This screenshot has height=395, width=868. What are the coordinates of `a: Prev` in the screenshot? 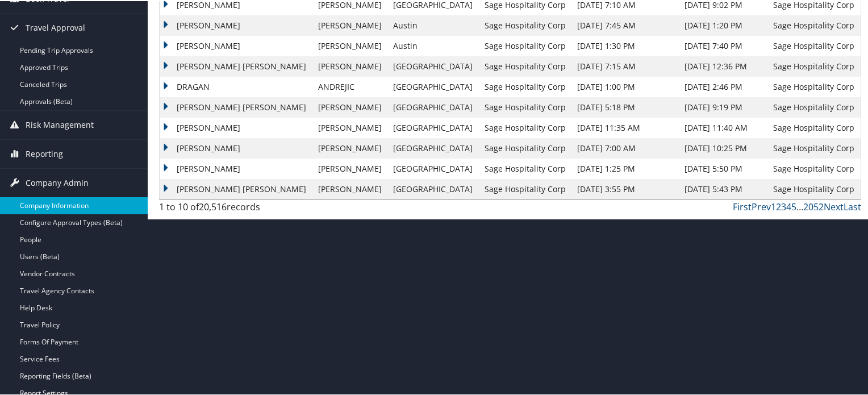 It's located at (761, 206).